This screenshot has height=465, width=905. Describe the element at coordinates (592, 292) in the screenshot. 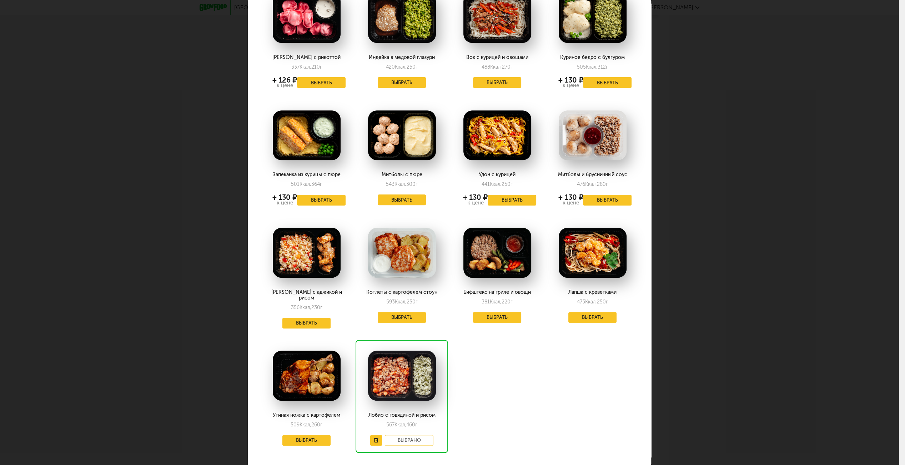

I see `div: Лапша с креветками` at that location.